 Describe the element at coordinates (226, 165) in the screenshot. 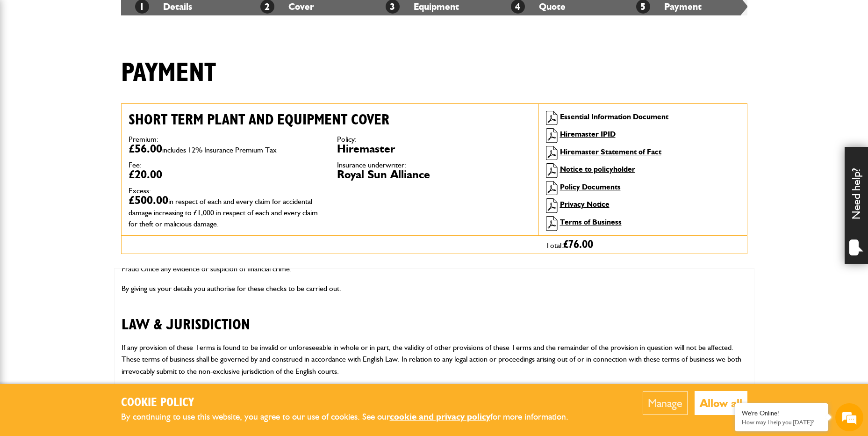

I see `dt: Fee:` at that location.